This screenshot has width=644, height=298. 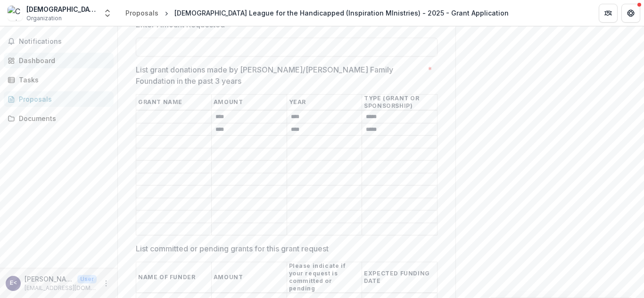 I want to click on th: EXPECTED FUNDING DATE, so click(x=400, y=278).